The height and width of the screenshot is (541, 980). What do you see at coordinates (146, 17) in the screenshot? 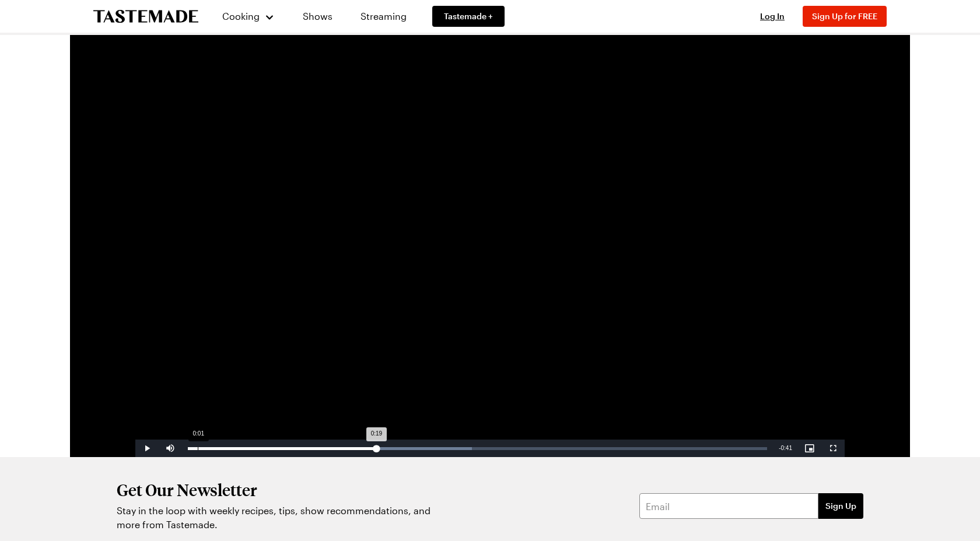
I see `a: To Tastemade Home Page` at bounding box center [146, 17].